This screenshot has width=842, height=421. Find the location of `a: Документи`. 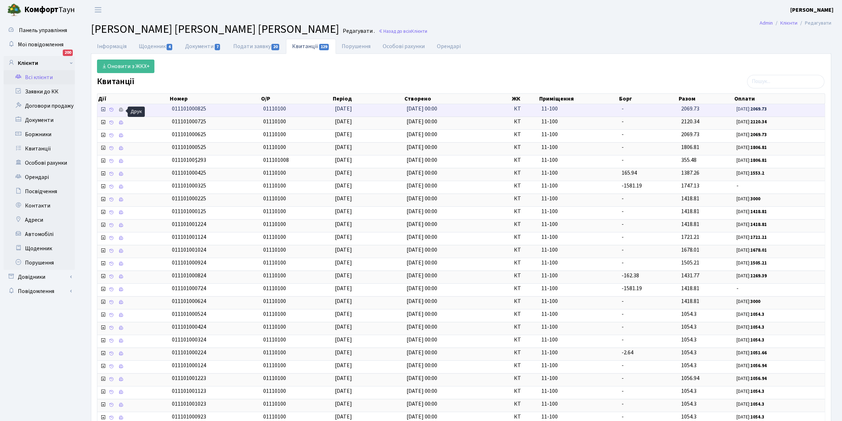

a: Документи is located at coordinates (203, 46).